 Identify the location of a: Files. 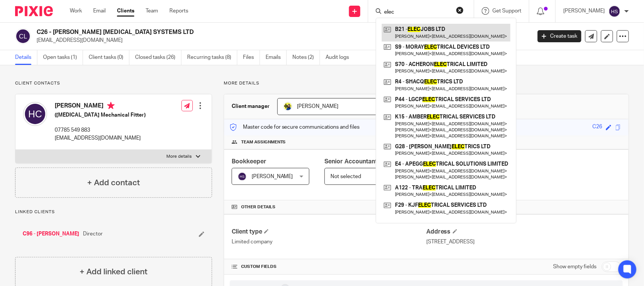
(251, 57).